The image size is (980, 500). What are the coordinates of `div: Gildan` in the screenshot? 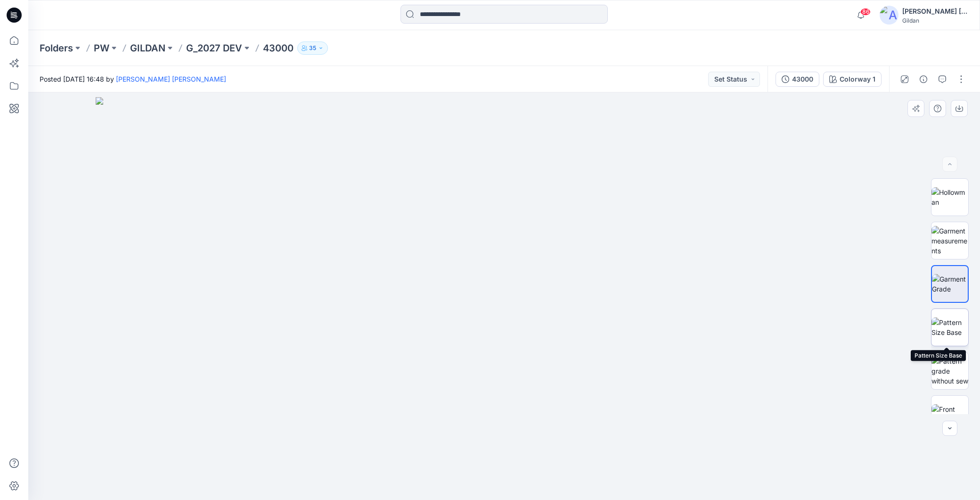 It's located at (935, 20).